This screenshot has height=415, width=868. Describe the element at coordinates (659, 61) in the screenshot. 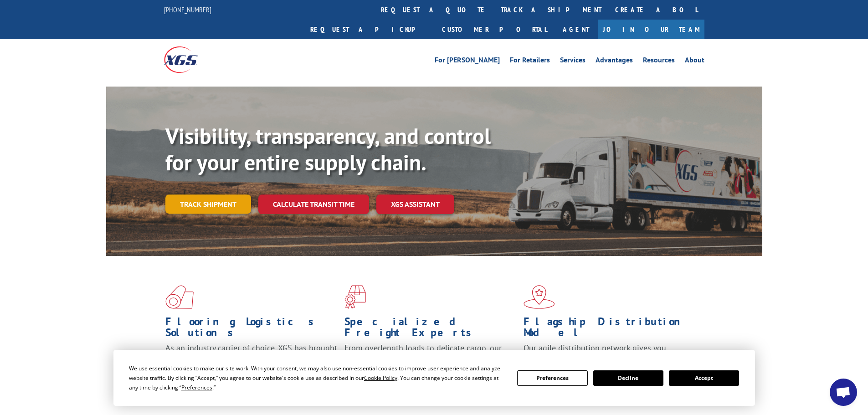

I see `a: Resources` at that location.